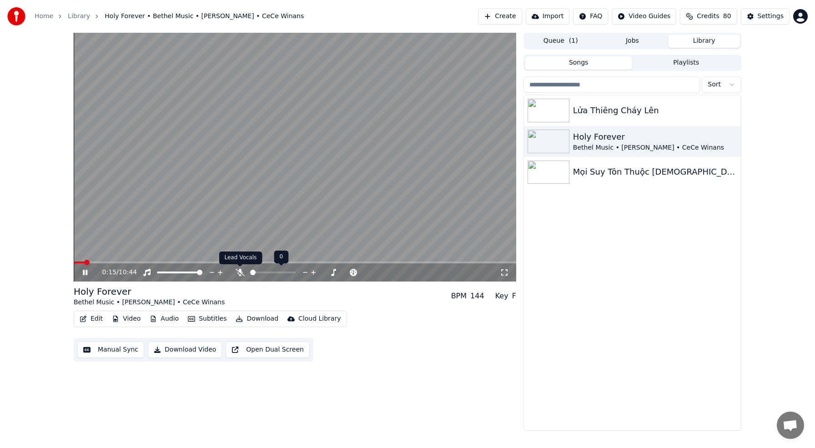  Describe the element at coordinates (708, 16) in the screenshot. I see `button: Credits80` at that location.